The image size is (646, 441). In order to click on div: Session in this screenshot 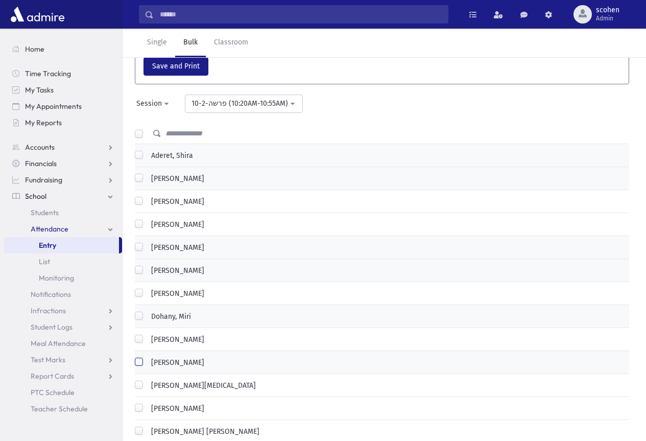, I will do `click(149, 103)`.